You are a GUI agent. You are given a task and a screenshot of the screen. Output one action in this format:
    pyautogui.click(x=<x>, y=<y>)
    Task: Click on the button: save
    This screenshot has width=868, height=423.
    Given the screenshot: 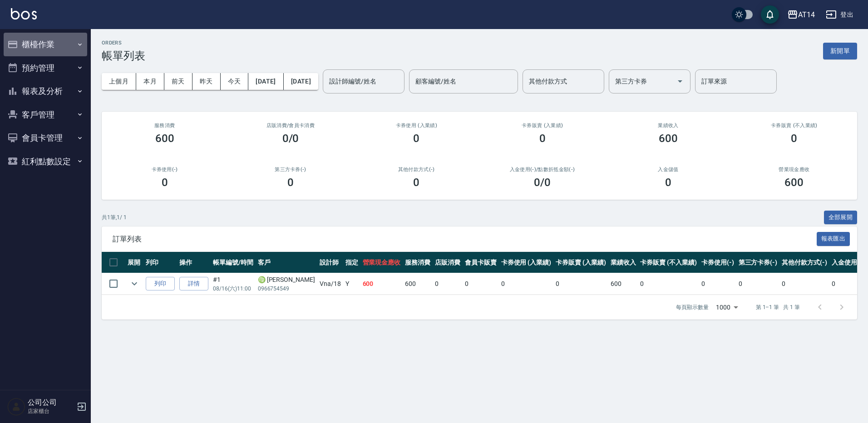 What is the action you would take?
    pyautogui.click(x=770, y=15)
    